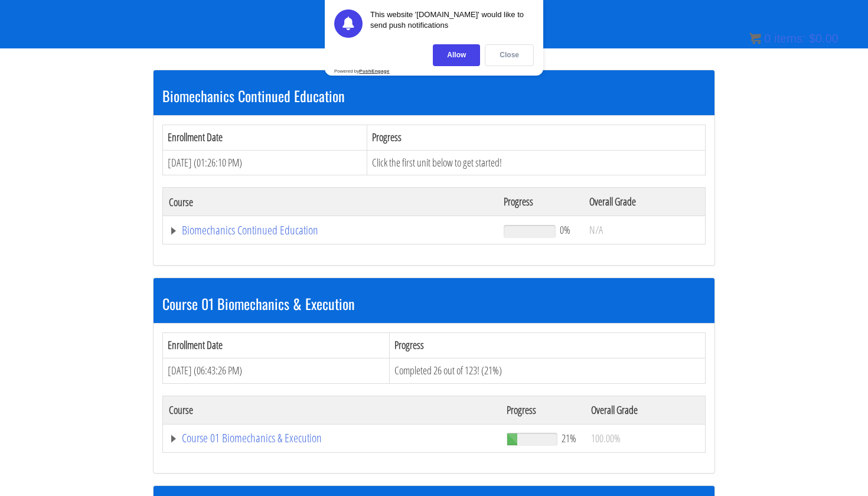 This screenshot has height=496, width=868. Describe the element at coordinates (434, 95) in the screenshot. I see `h3: Biomechanics Continued Education` at that location.